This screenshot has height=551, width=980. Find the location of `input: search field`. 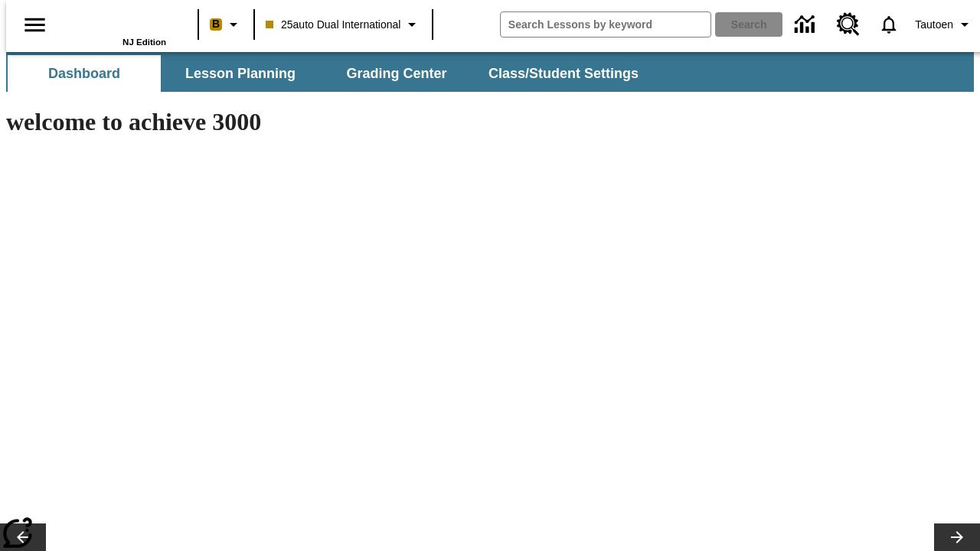

input: search field is located at coordinates (606, 25).